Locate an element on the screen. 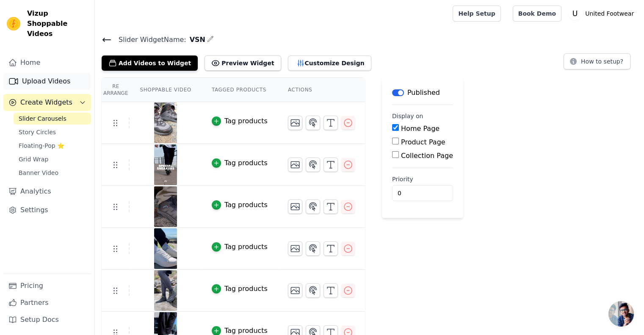  a: Chat abierto is located at coordinates (620, 314).